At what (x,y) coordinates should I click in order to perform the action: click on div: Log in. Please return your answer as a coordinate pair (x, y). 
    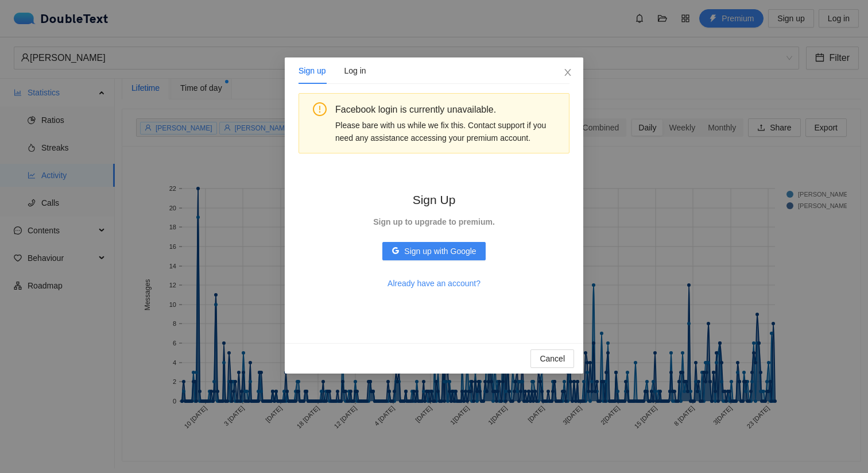
    Looking at the image, I should click on (355, 71).